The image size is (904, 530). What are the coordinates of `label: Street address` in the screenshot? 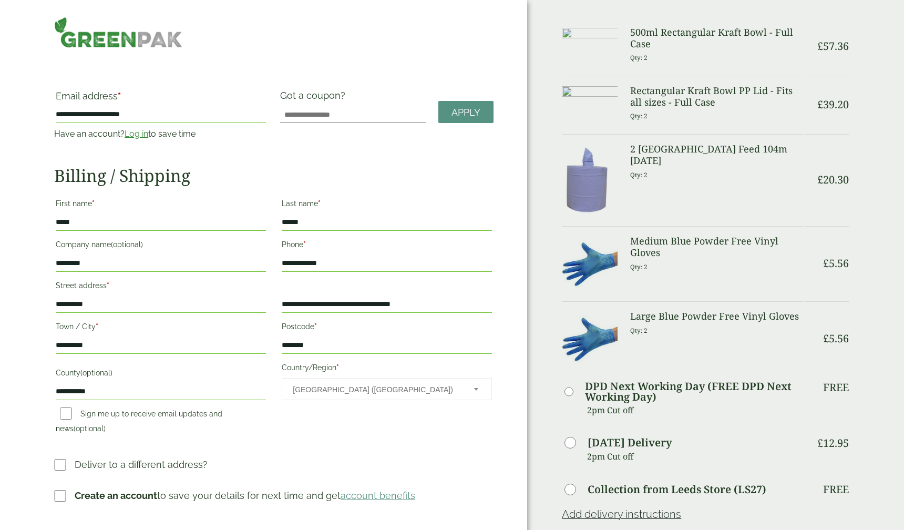 It's located at (161, 287).